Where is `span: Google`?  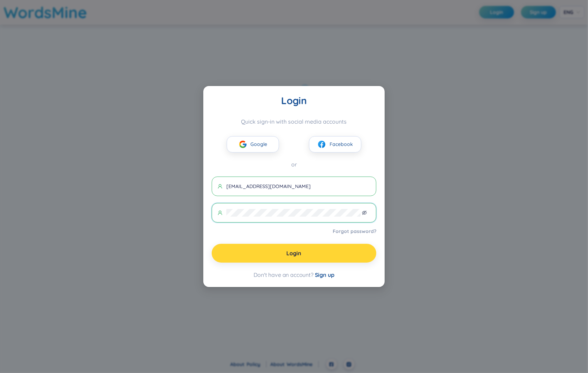
span: Google is located at coordinates (259, 144).